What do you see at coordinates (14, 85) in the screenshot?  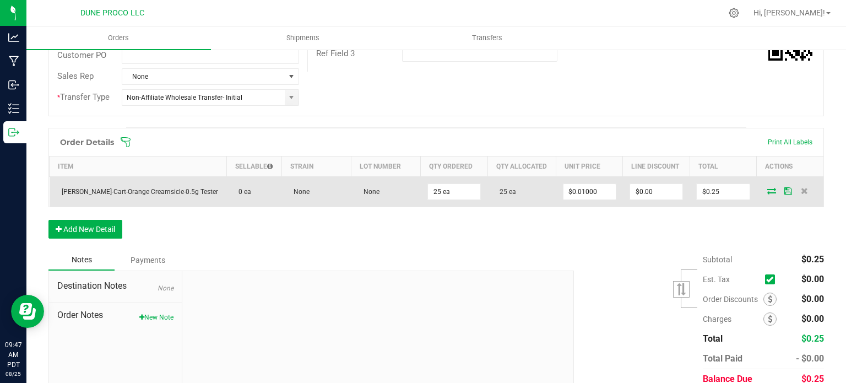 I see `inline-svg: Inbound` at bounding box center [14, 85].